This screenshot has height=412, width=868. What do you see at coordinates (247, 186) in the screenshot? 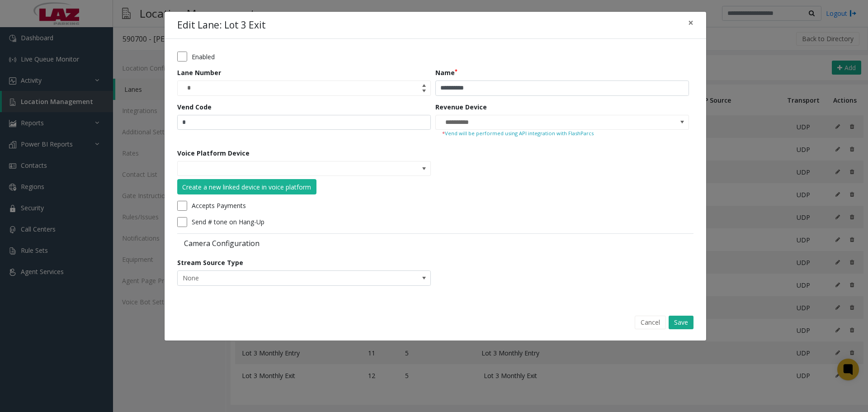
I see `div: Create a new linked device in voice platform` at bounding box center [247, 186].